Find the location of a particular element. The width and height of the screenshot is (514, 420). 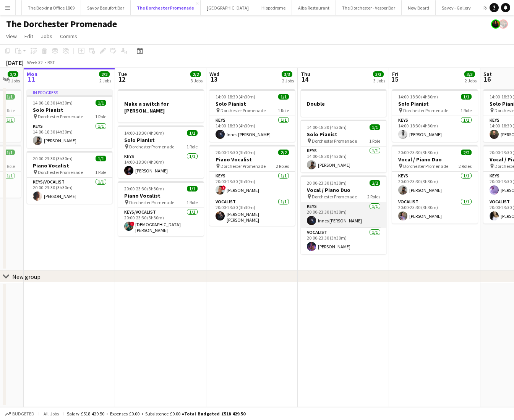

button: Savoy - Gallery is located at coordinates (456, 7).